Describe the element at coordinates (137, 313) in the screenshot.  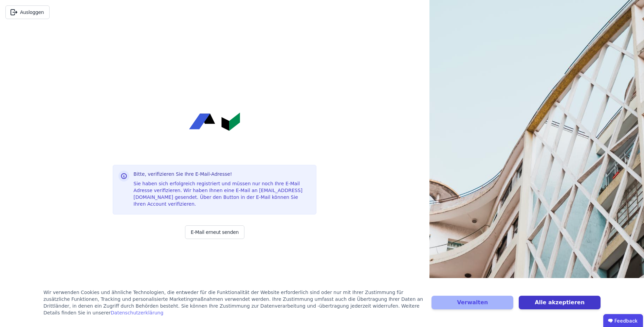
I see `a: Datenschutzerklärung` at that location.